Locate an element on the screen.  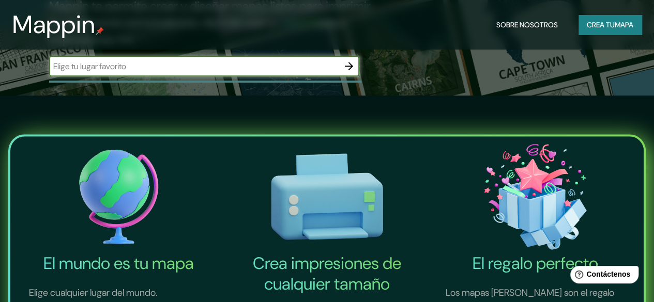
font: Sobre nosotros is located at coordinates (527, 25).